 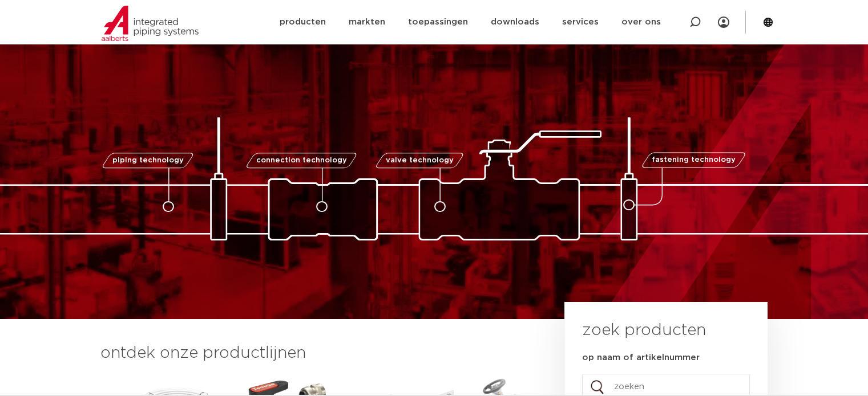 I want to click on h3: zoek producten, so click(x=643, y=331).